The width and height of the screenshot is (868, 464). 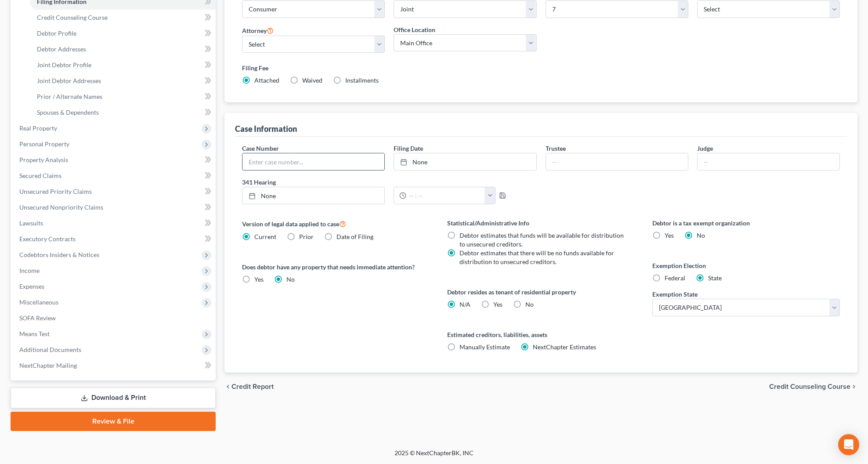 What do you see at coordinates (485, 346) in the screenshot?
I see `span: Manually Estimate` at bounding box center [485, 346].